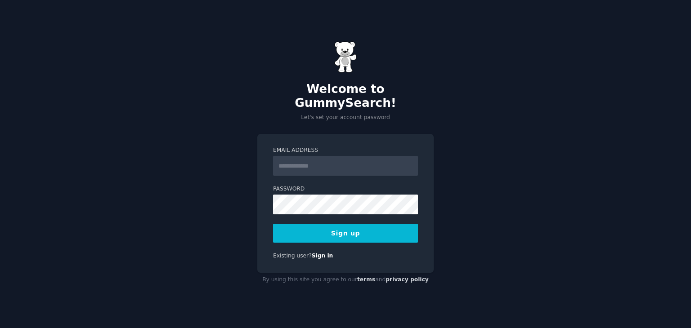  What do you see at coordinates (292, 256) in the screenshot?
I see `span: Existing user?` at bounding box center [292, 256].